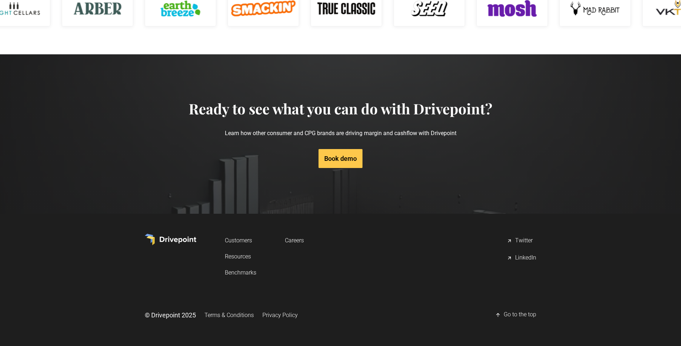 This screenshot has width=681, height=346. Describe the element at coordinates (521, 258) in the screenshot. I see `a: LinkedIn` at that location.